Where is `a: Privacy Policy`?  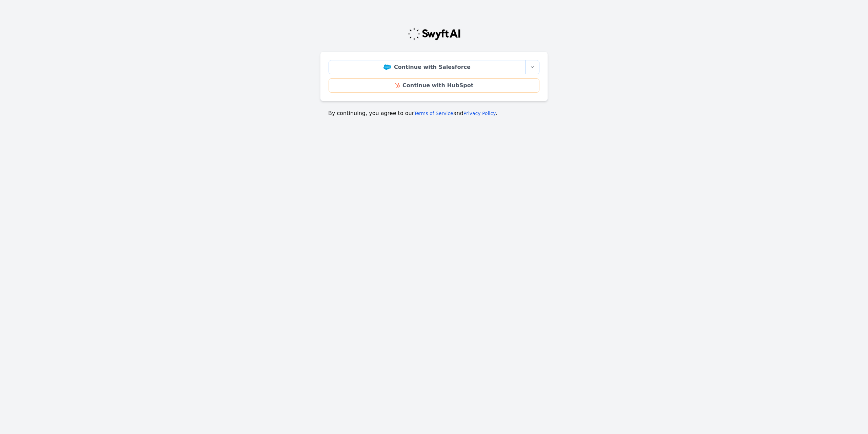
a: Privacy Policy is located at coordinates (479, 113).